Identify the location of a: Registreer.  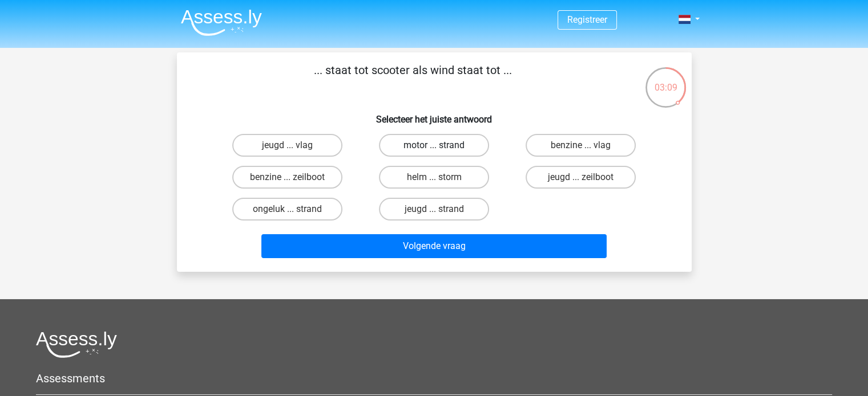
(587, 19).